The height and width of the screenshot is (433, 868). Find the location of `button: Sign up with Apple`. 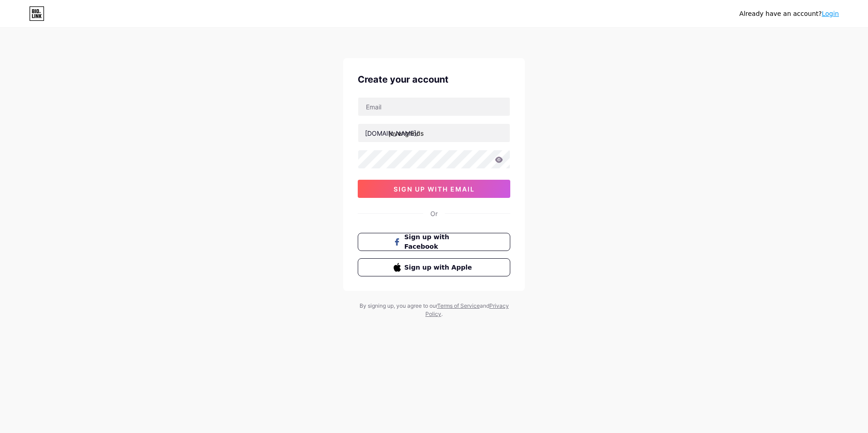

button: Sign up with Apple is located at coordinates (434, 267).